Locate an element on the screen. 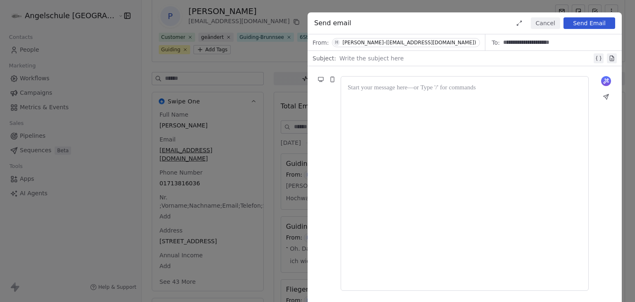 The image size is (635, 302). button: Cancel is located at coordinates (546, 23).